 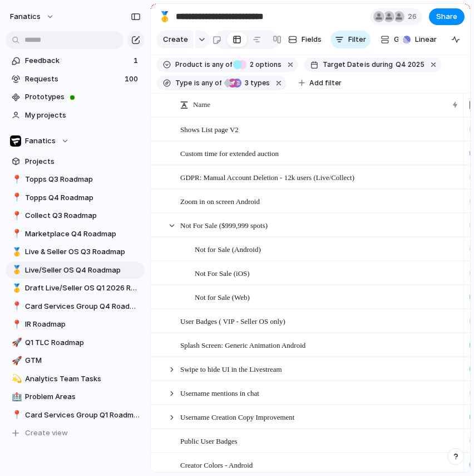 I want to click on span: 2, so click(x=251, y=64).